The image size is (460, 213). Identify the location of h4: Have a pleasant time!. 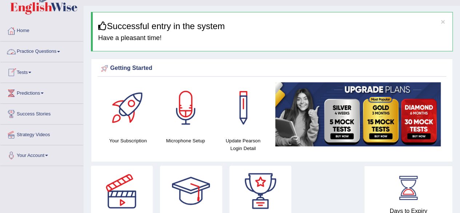
(272, 38).